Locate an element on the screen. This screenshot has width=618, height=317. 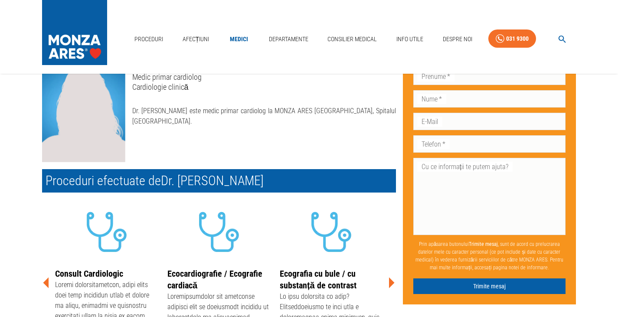
a: Ecocardiografie / Ecografie cardiacă is located at coordinates (215, 279).